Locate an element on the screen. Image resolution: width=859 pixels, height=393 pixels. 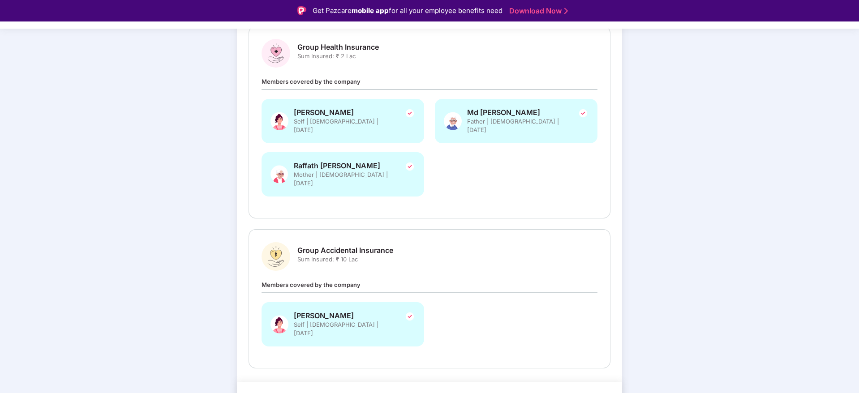
span: Group Accidental Insurance is located at coordinates (345, 250).